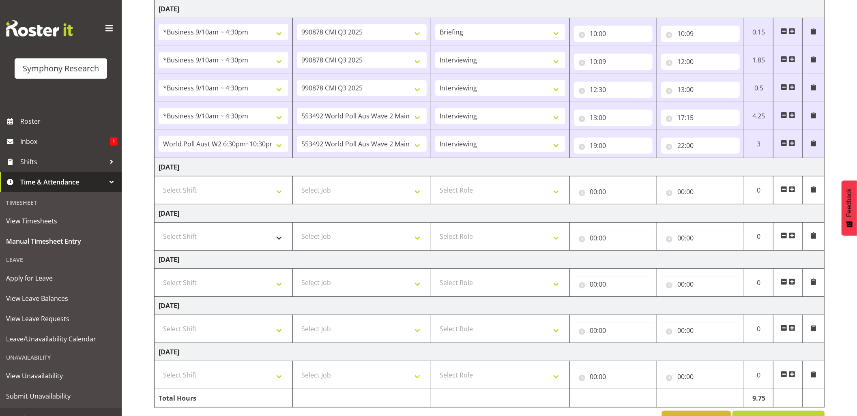  I want to click on span: 1, so click(114, 142).